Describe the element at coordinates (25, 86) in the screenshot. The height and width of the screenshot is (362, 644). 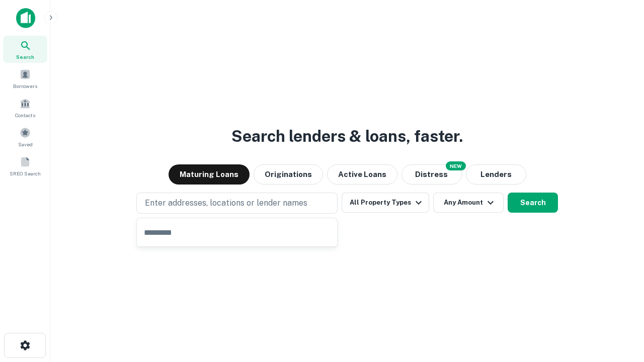
I see `span: Borrowers` at that location.